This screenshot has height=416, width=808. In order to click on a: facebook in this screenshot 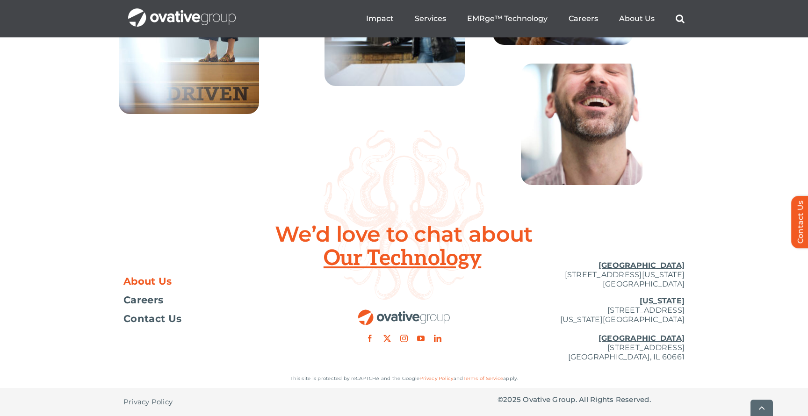, I will do `click(370, 339)`.